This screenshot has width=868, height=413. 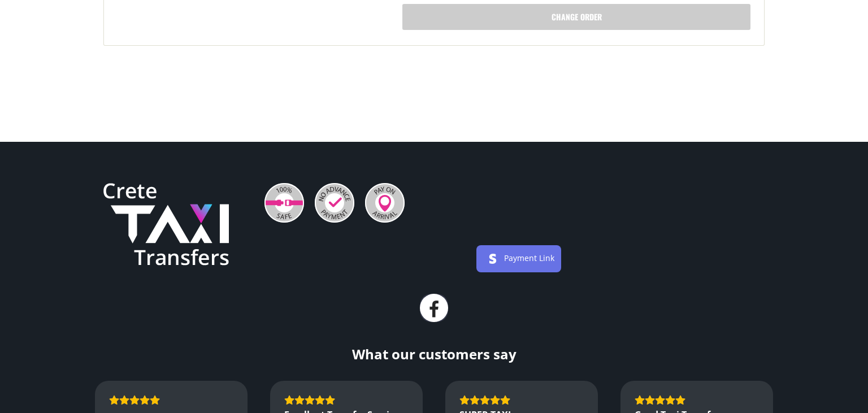 What do you see at coordinates (284, 203) in the screenshot?
I see `img: 100% Safe` at bounding box center [284, 203].